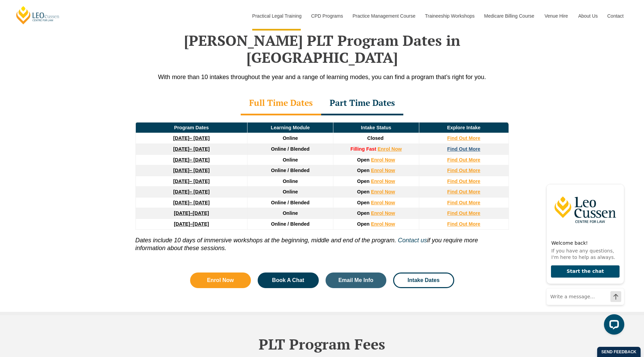 This screenshot has height=357, width=644. What do you see at coordinates (464, 128) in the screenshot?
I see `td: Explore Intake` at bounding box center [464, 128].